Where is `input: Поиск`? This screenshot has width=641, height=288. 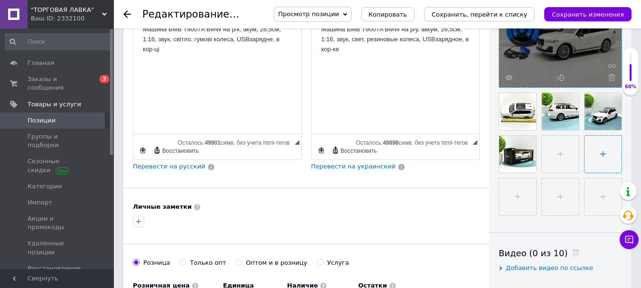 input: Поиск is located at coordinates (58, 42).